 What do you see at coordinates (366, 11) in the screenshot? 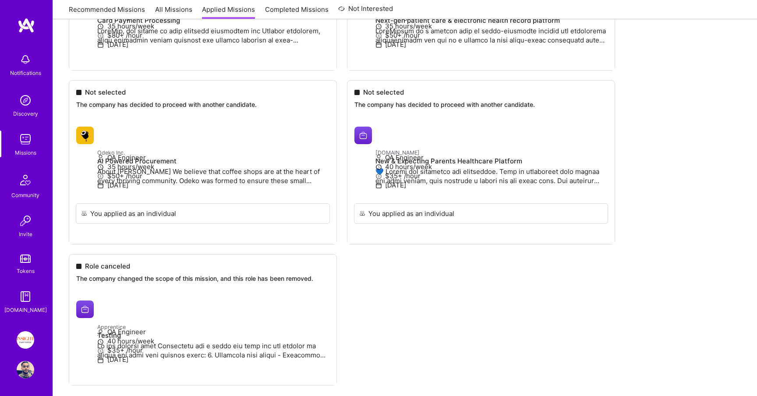
I see `a: Not Interested` at bounding box center [366, 11].